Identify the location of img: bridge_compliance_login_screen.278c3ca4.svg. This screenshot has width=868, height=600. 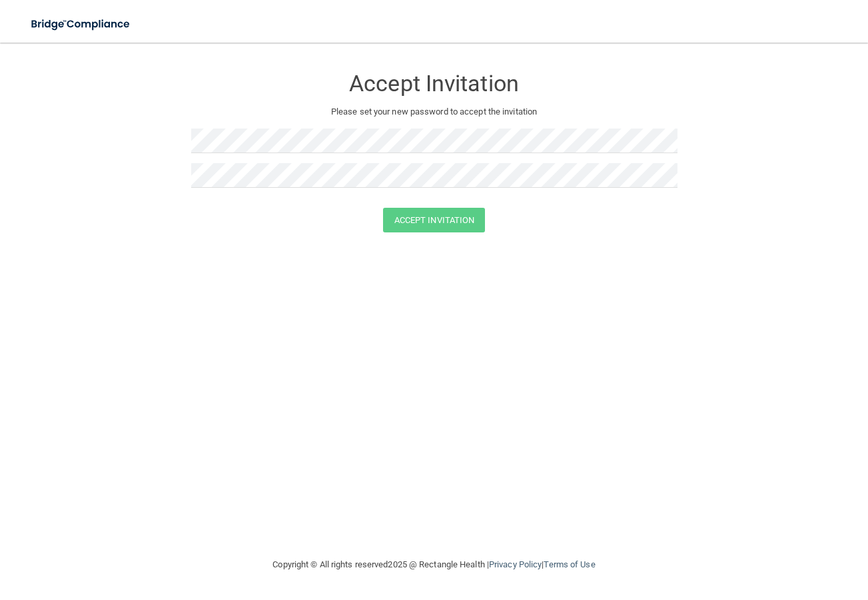
(81, 24).